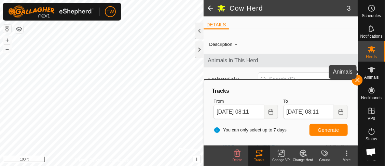 This screenshot has height=166, width=385. What do you see at coordinates (238, 160) in the screenshot?
I see `span: Delete` at bounding box center [238, 160].